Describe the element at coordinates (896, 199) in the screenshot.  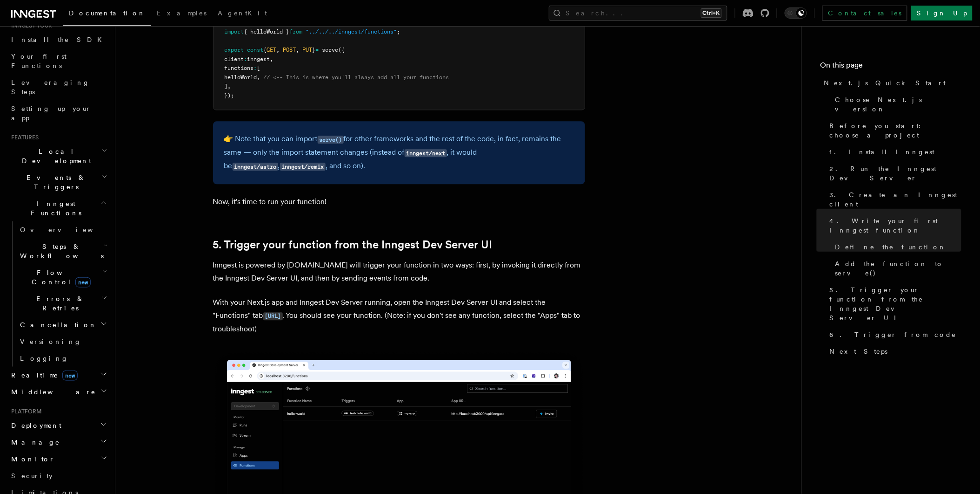
I see `span: 3. Create an Inngest client` at that location.